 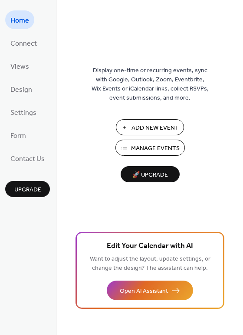 I want to click on button: Manage Events, so click(x=150, y=147).